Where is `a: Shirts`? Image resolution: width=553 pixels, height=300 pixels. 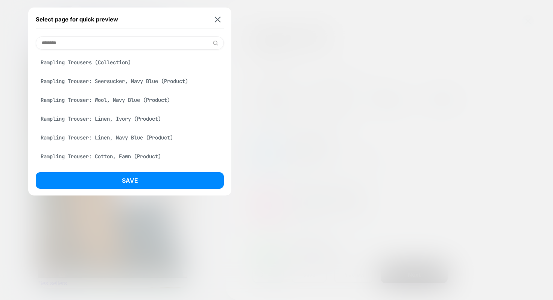 a: Shirts is located at coordinates (42, 11).